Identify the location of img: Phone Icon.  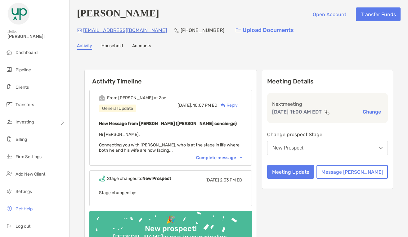
(177, 30).